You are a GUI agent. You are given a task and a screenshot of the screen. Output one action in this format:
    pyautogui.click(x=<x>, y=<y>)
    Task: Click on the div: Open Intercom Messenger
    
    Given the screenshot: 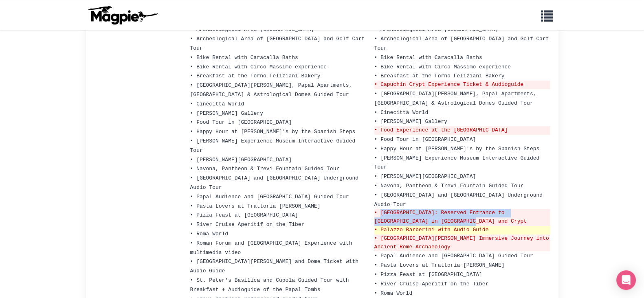 What is the action you would take?
    pyautogui.click(x=626, y=280)
    